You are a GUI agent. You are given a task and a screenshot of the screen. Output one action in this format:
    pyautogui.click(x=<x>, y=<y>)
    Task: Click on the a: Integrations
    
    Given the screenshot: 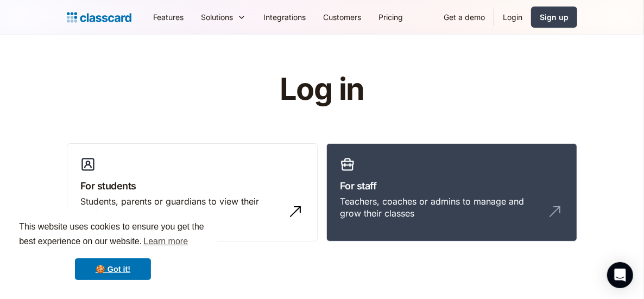 What is the action you would take?
    pyautogui.click(x=284, y=17)
    